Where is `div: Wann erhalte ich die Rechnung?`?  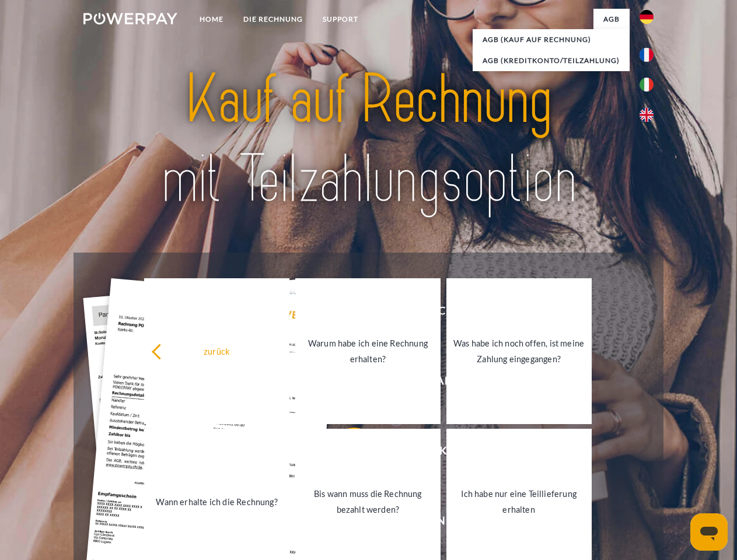
div: Wann erhalte ich die Rechnung? is located at coordinates (217, 501).